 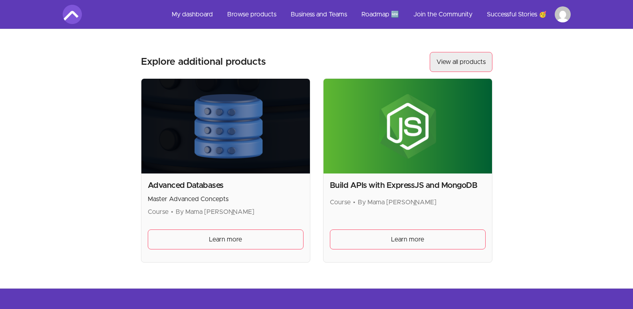 I want to click on a: Join the Community, so click(x=443, y=14).